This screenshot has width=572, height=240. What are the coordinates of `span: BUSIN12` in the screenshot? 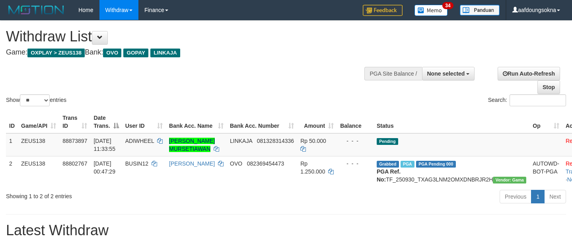 It's located at (137, 163).